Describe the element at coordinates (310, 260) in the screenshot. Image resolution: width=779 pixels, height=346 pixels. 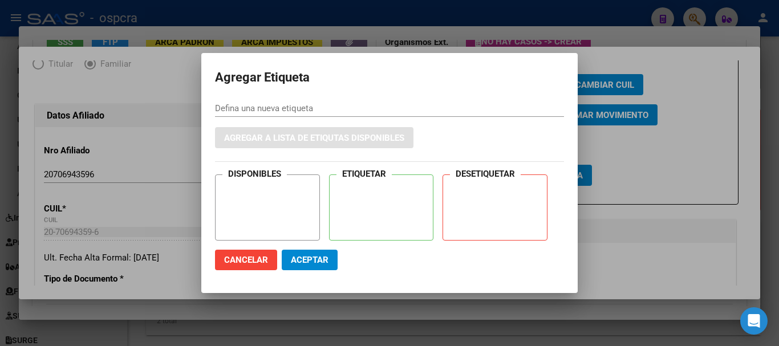
I see `button: Aceptar` at that location.